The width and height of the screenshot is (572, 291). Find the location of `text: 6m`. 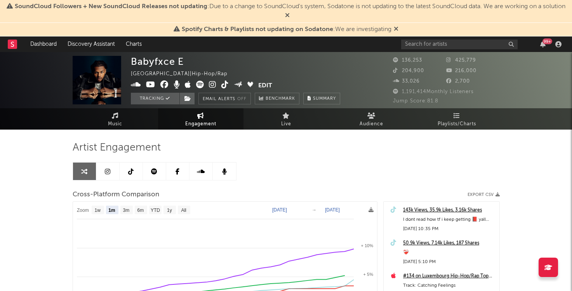

text: 6m is located at coordinates (140, 210).